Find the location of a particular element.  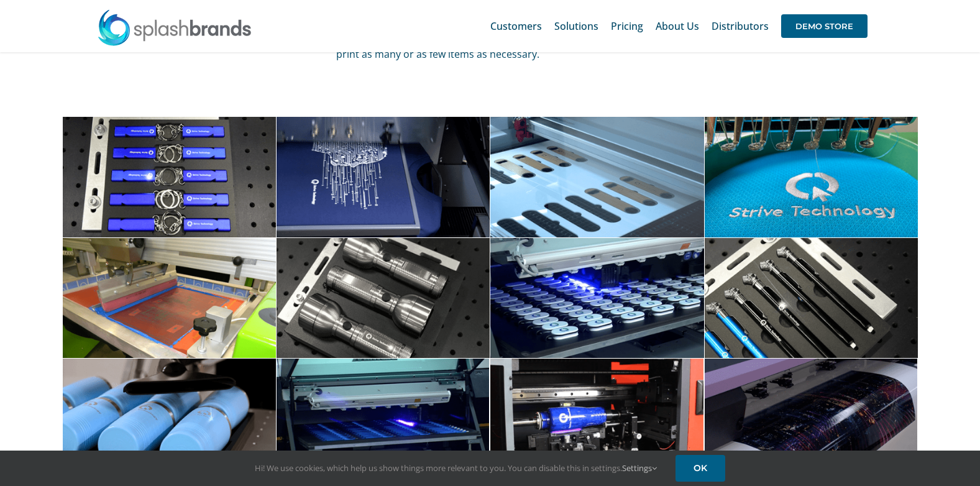

span: Pricing is located at coordinates (627, 26).